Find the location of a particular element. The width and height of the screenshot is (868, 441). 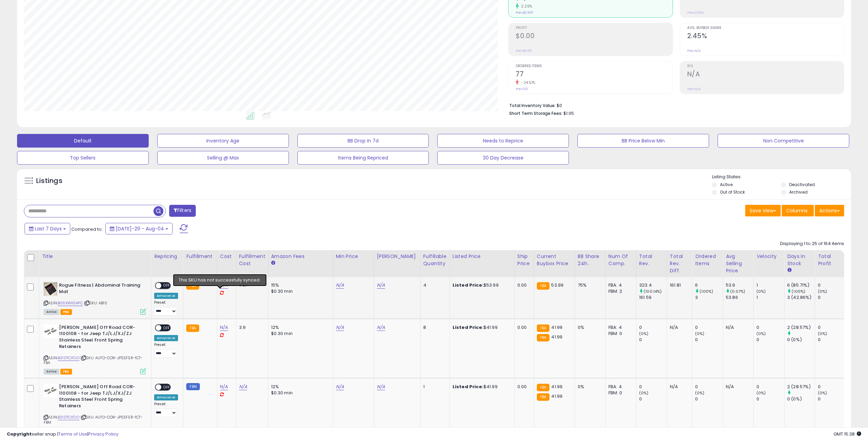

span: Avg. Buybox Share is located at coordinates (766, 28).